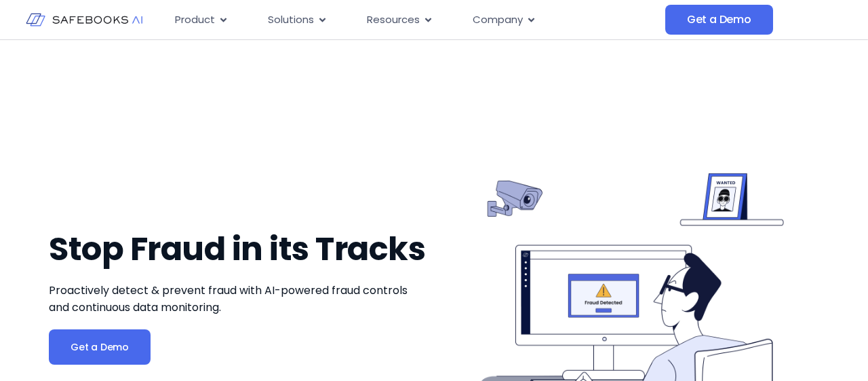 This screenshot has height=381, width=868. Describe the element at coordinates (238, 249) in the screenshot. I see `h1: Stop Fraud in its Tracks` at that location.